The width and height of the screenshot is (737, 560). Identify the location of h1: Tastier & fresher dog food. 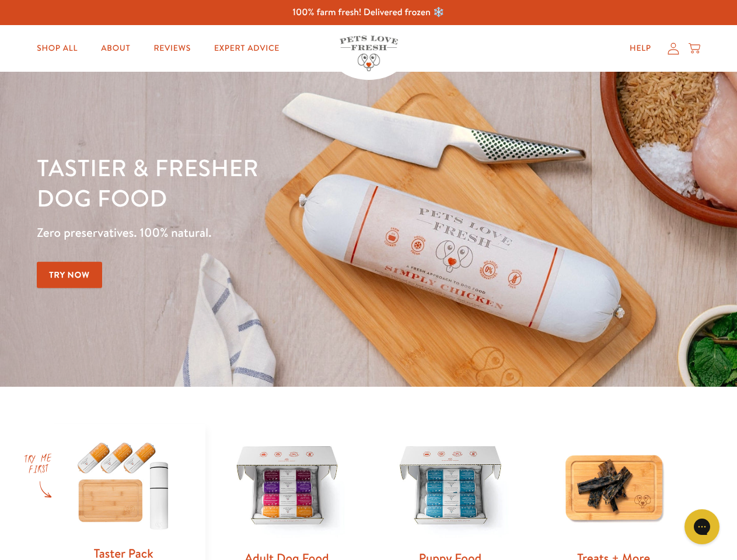
(258, 183).